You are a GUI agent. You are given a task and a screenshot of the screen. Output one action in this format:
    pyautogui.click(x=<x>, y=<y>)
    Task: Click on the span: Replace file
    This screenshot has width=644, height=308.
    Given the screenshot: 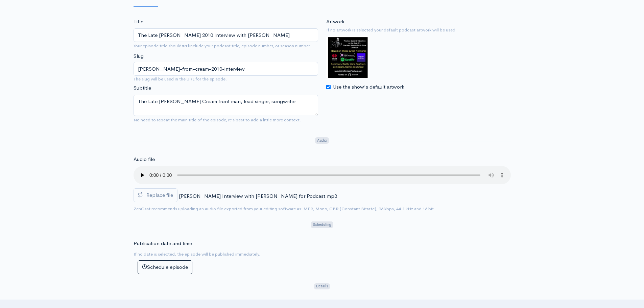 What is the action you would take?
    pyautogui.click(x=159, y=195)
    